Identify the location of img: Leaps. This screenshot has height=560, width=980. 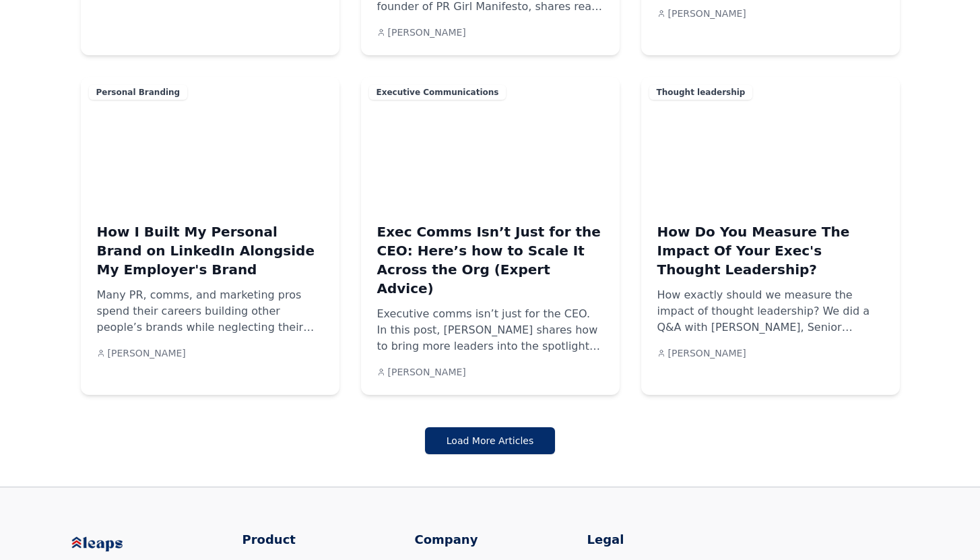
(110, 544).